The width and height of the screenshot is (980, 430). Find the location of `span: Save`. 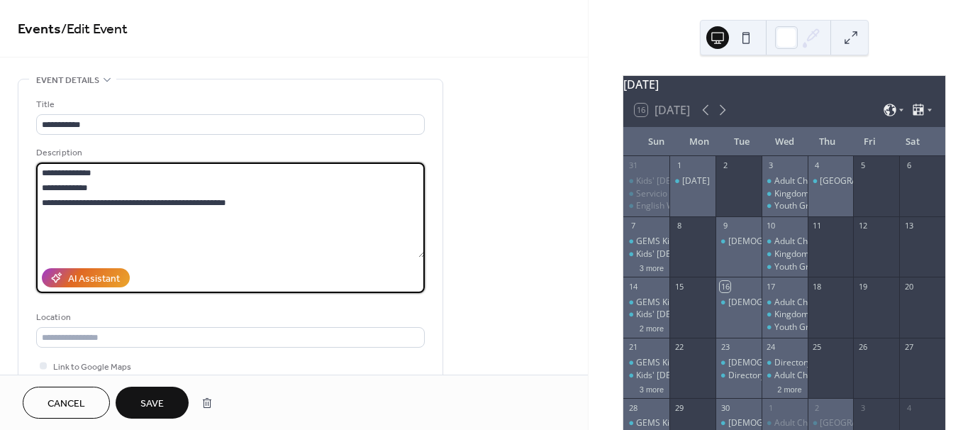

span: Save is located at coordinates (152, 403).